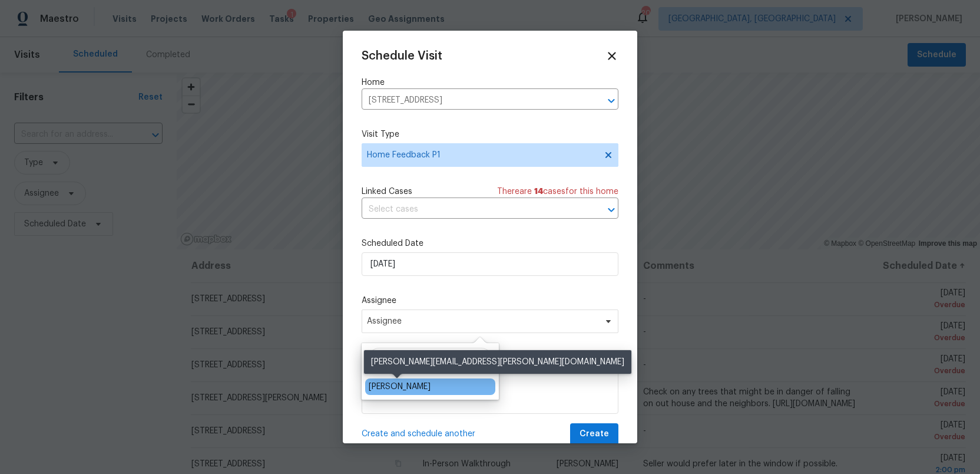 This screenshot has width=980, height=474. What do you see at coordinates (418, 434) in the screenshot?
I see `span: Create and schedule another` at bounding box center [418, 434].